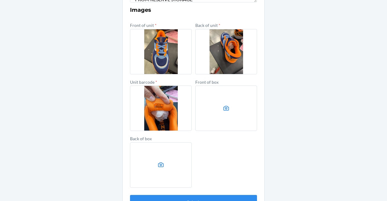 The width and height of the screenshot is (387, 201). What do you see at coordinates (207, 82) in the screenshot?
I see `label: Front of box` at bounding box center [207, 82].